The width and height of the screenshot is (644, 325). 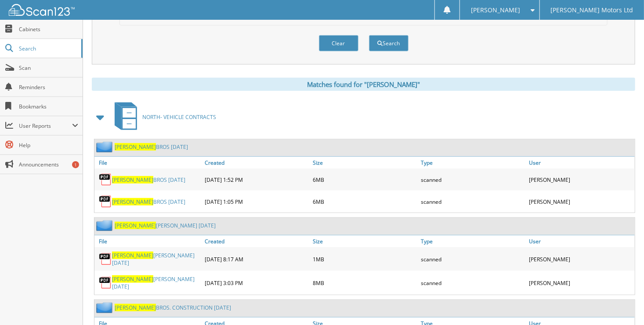 What do you see at coordinates (48, 164) in the screenshot?
I see `span: Announcements` at bounding box center [48, 164].